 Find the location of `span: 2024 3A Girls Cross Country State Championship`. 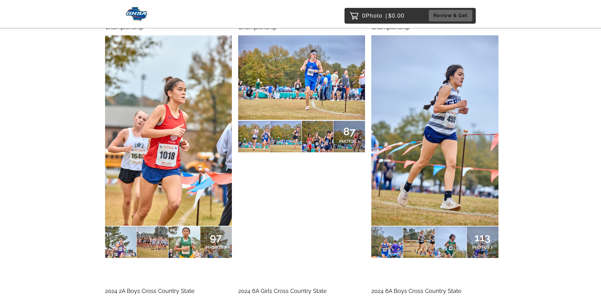

span: 2024 3A Girls Cross Country State Championship is located at coordinates (149, 22).